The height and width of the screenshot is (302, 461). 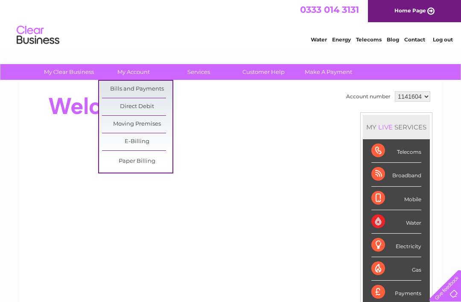 I want to click on div: LIVE, so click(x=385, y=127).